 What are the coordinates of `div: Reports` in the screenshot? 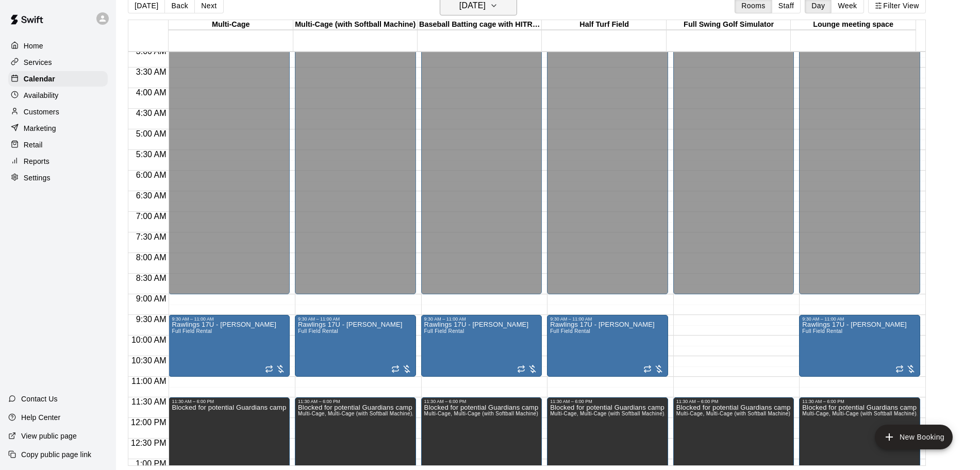 It's located at (58, 161).